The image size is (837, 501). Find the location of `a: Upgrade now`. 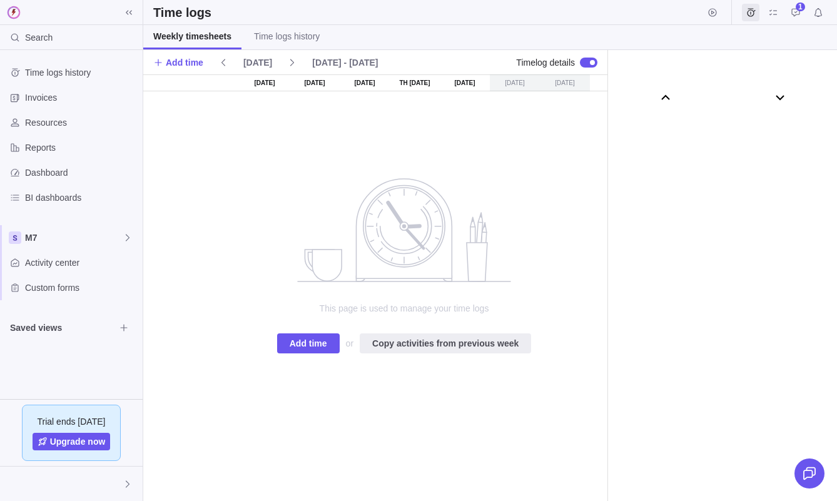

a: Upgrade now is located at coordinates (71, 442).